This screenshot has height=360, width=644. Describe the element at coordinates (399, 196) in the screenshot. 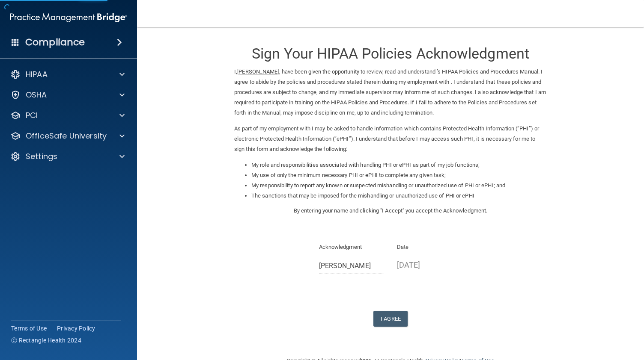

I see `li: The sanctions that may be imposed for the mishandling or unauthorized use of PHI or ePHI` at that location.